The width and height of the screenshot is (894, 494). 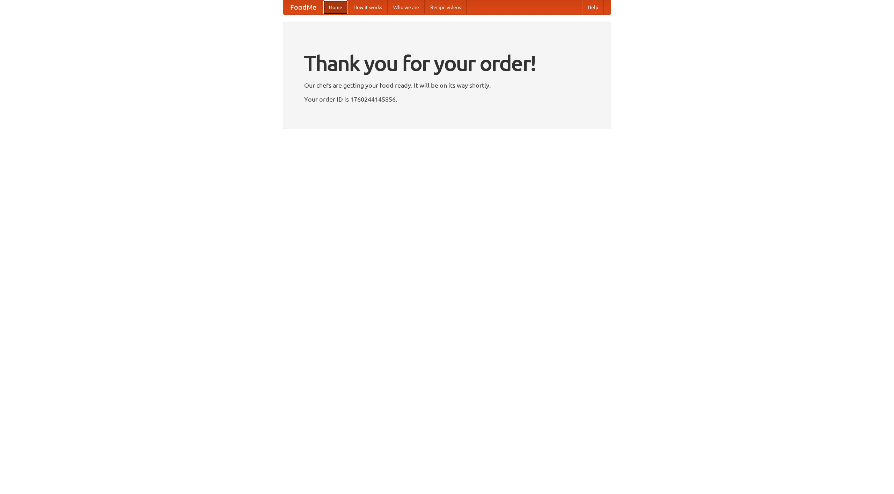 I want to click on a: Home, so click(x=335, y=7).